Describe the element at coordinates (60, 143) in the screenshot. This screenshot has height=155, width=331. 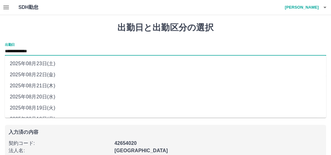
I see `p: 契約コード :` at that location.